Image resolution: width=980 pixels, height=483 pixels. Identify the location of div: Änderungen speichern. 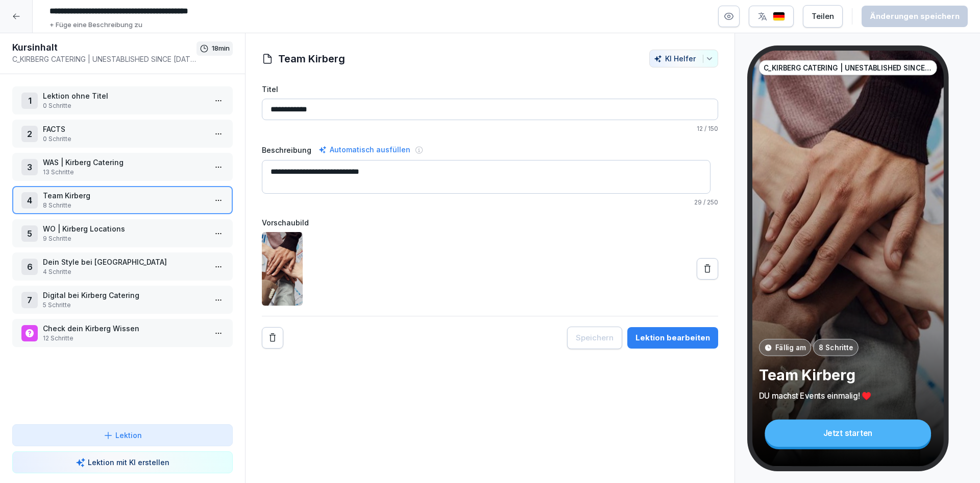
(914, 16).